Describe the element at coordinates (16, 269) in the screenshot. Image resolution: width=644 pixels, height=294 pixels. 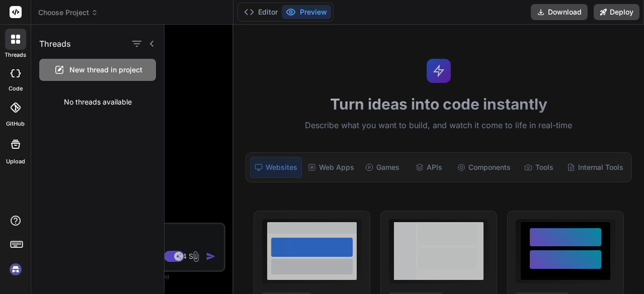
I see `img: signin` at that location.